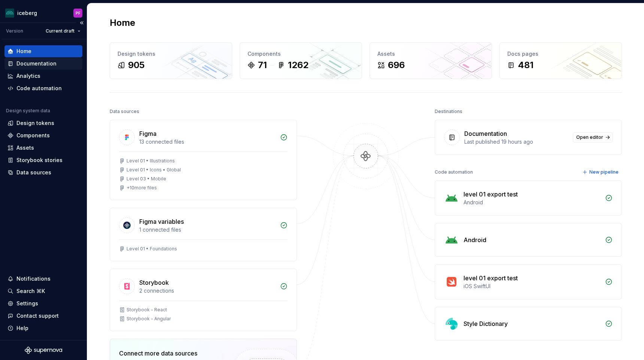 The width and height of the screenshot is (644, 360). Describe the element at coordinates (147, 310) in the screenshot. I see `div: Storybook - React` at that location.